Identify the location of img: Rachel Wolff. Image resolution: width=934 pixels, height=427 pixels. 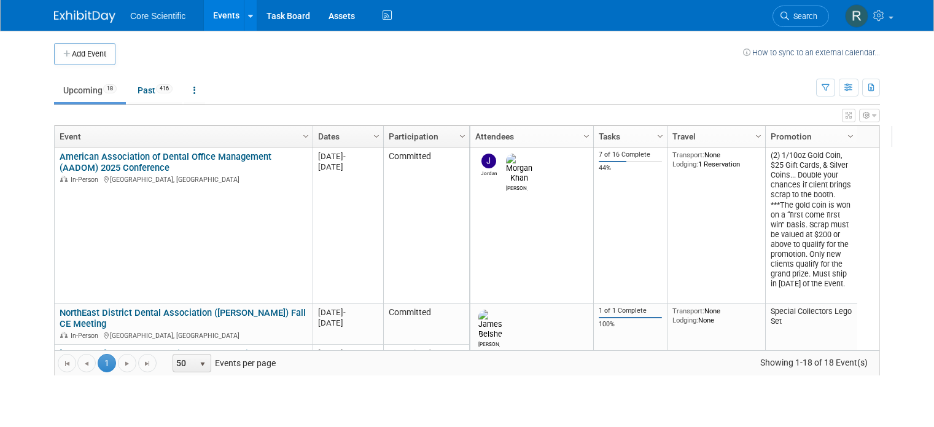
(857, 16).